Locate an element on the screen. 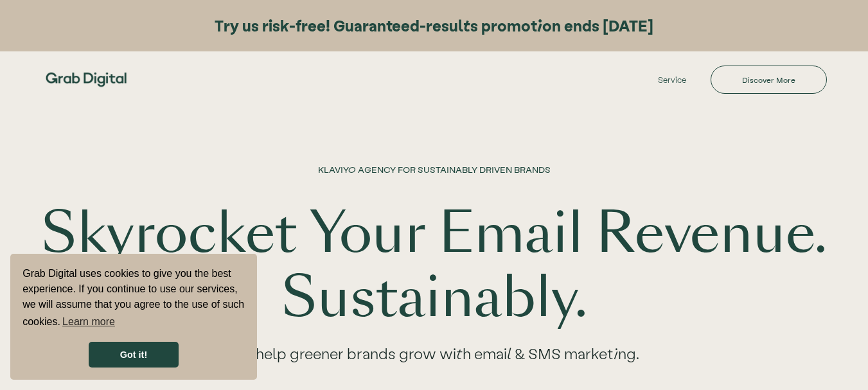 The image size is (868, 390). div: cookieconsent is located at coordinates (133, 316).